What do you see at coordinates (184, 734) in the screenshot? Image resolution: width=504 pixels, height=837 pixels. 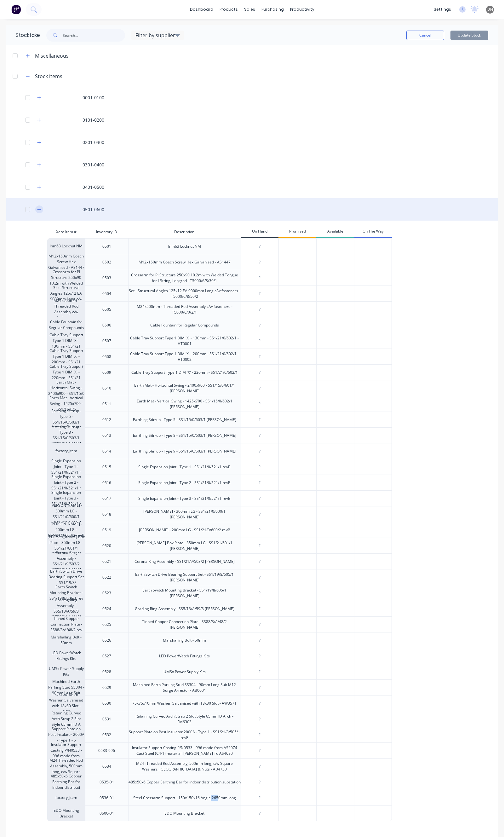 I see `div: Support Plate on Post Insulator 2000A - Type 1 - SS1/21/8/505/1 revE` at bounding box center [184, 734].